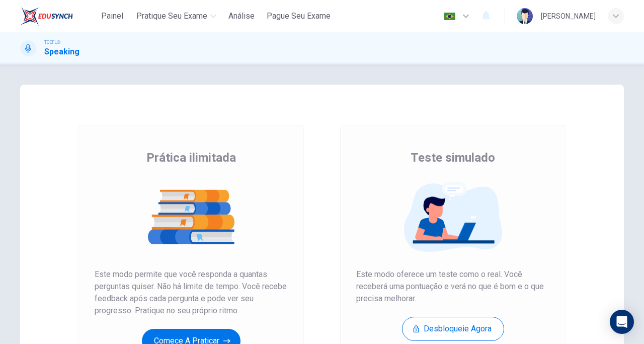 This screenshot has width=644, height=344. I want to click on span: Pague Seu Exame, so click(299, 16).